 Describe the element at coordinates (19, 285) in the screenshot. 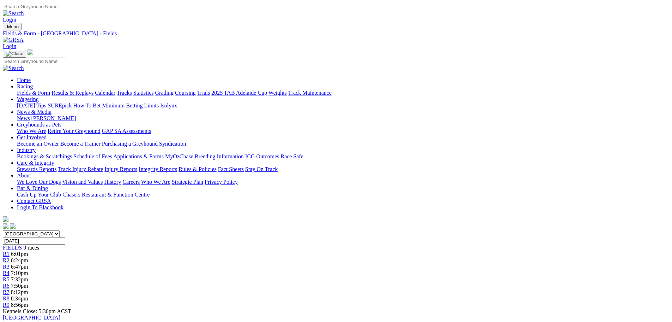

I see `span: 7:50pm` at that location.